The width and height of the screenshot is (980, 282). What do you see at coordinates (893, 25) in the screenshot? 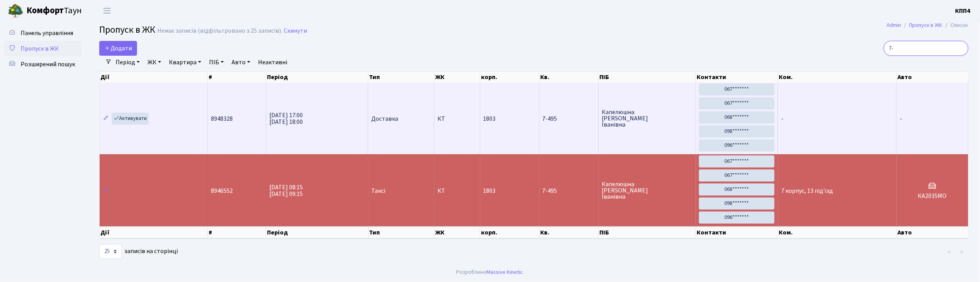
I see `a: Admin` at bounding box center [893, 25].